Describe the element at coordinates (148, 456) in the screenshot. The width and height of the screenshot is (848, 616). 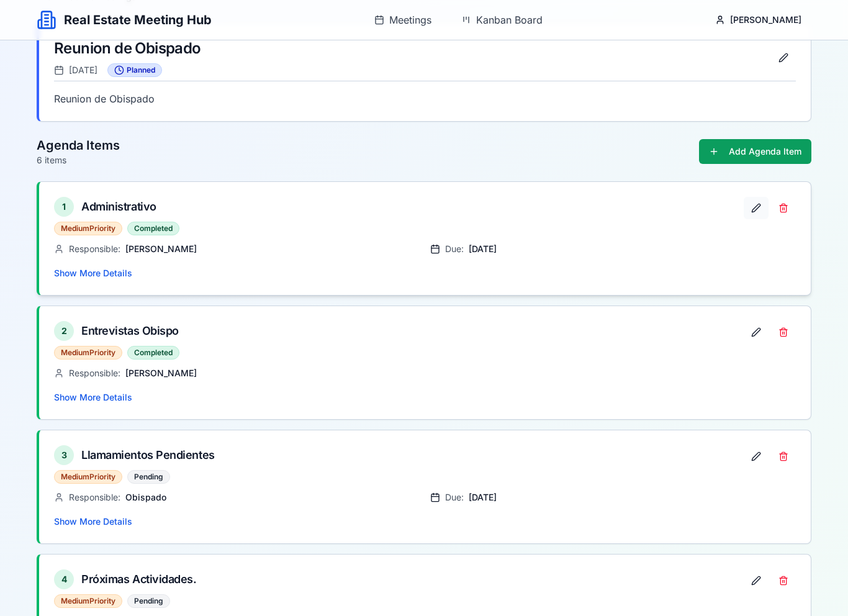
I see `span: Llamamientos Pendientes` at that location.